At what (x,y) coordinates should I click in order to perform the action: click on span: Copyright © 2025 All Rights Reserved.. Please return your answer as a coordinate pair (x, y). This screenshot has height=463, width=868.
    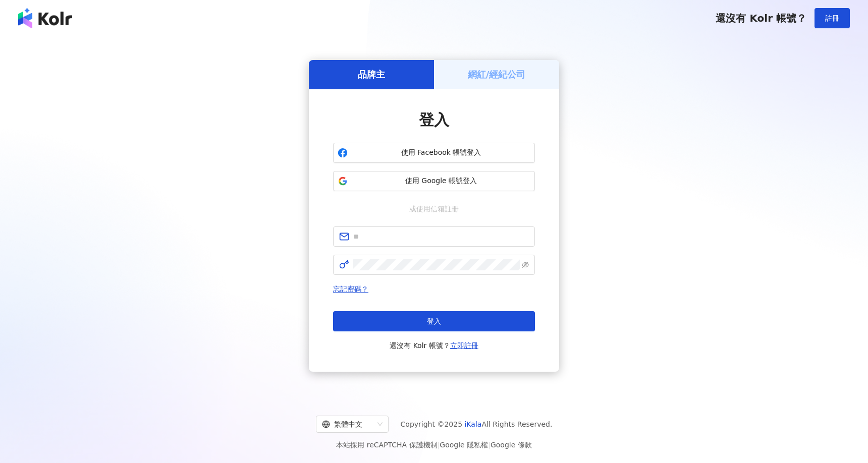
    Looking at the image, I should click on (477, 425).